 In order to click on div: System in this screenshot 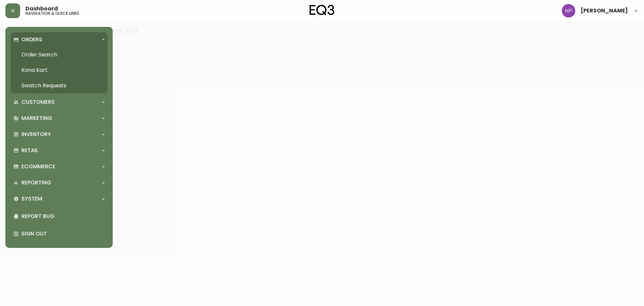, I will do `click(59, 199)`.